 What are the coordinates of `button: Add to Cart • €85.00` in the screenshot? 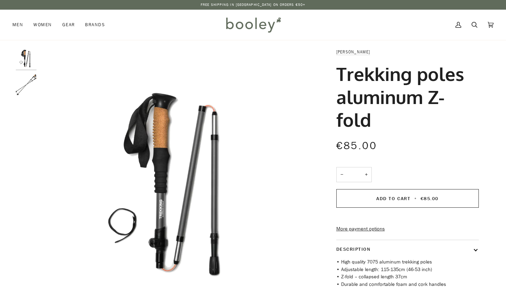 It's located at (408, 198).